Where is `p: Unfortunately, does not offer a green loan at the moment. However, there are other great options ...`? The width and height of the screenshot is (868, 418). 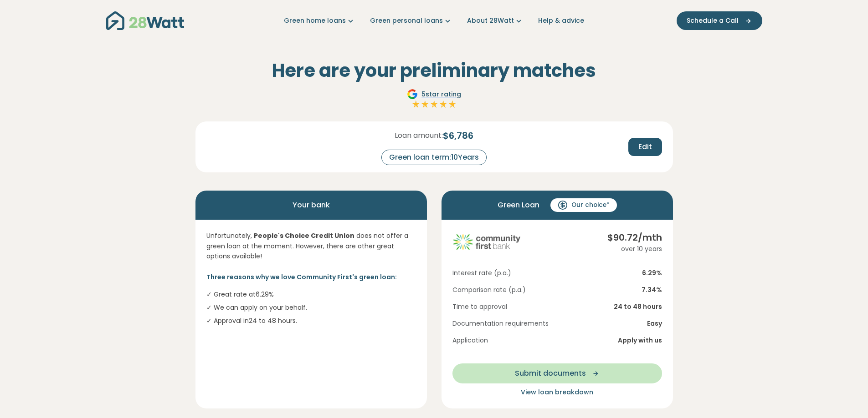
p: Unfortunately, does not offer a green loan at the moment. However, there are other great options ... is located at coordinates (311, 246).